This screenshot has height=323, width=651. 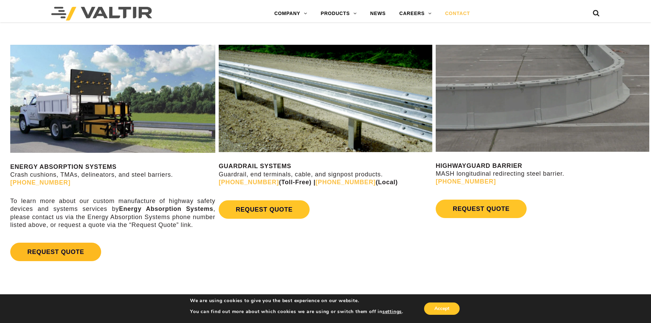 What do you see at coordinates (113, 175) in the screenshot?
I see `p: Crash cushions, TMAs, delineators, and steel barriers.` at bounding box center [113, 175].